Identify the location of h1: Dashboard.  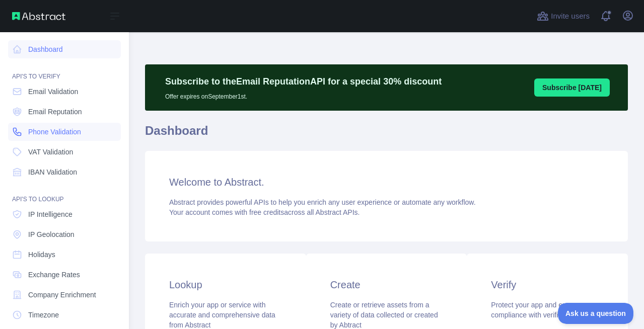
(386, 135).